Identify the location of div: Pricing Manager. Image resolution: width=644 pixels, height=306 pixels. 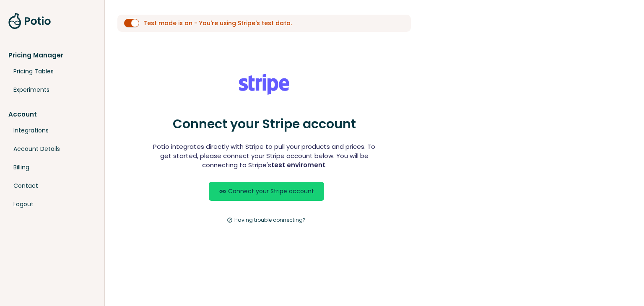
(52, 55).